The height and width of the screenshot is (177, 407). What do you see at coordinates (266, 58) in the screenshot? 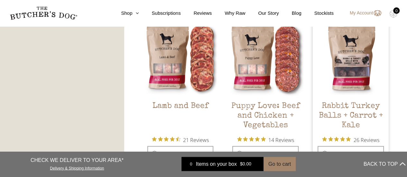
I see `img: Puppy Love: Beef and Chicken + Vegetables` at bounding box center [266, 58].